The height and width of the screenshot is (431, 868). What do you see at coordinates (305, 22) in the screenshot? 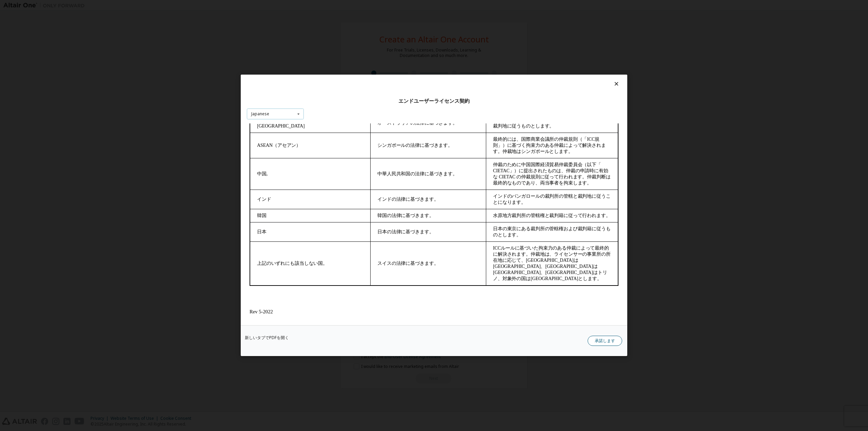
I see `td: 最終的には、国際商業会議所の仲裁規則（「ICC規則」）に基づく拘束力のある仲裁によって解決されます。仲裁地はシンガポールとします。` at bounding box center [305, 22].